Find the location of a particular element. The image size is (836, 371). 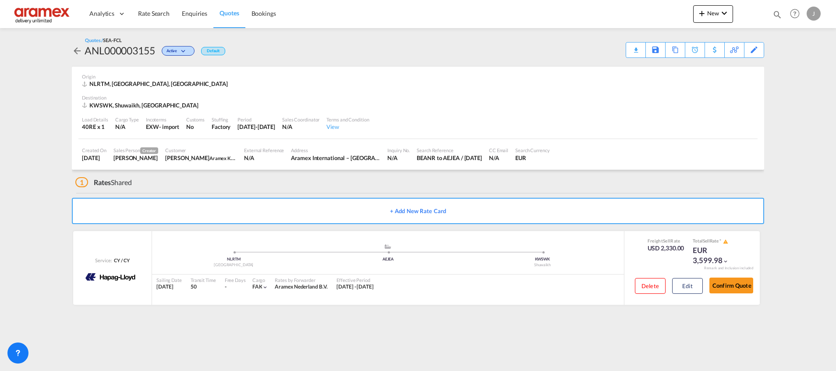

div: Address is located at coordinates (336, 150).